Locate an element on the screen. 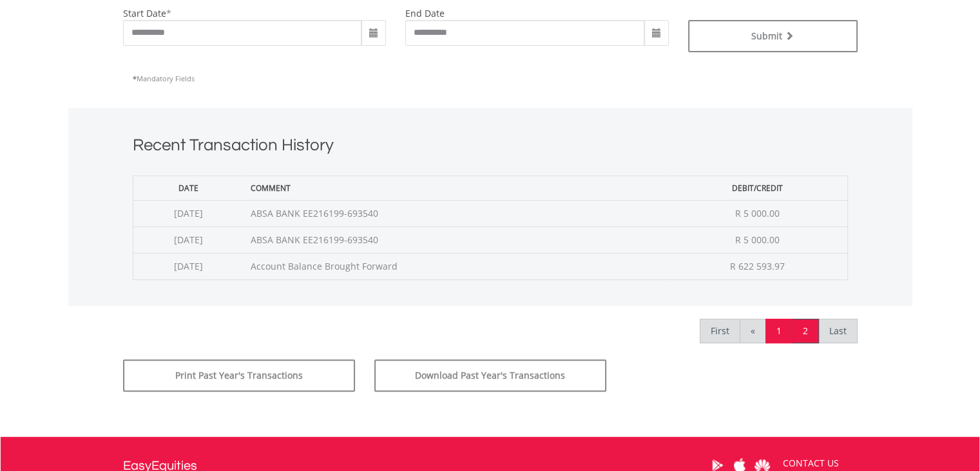 The image size is (980, 471). a: First is located at coordinates (720, 331).